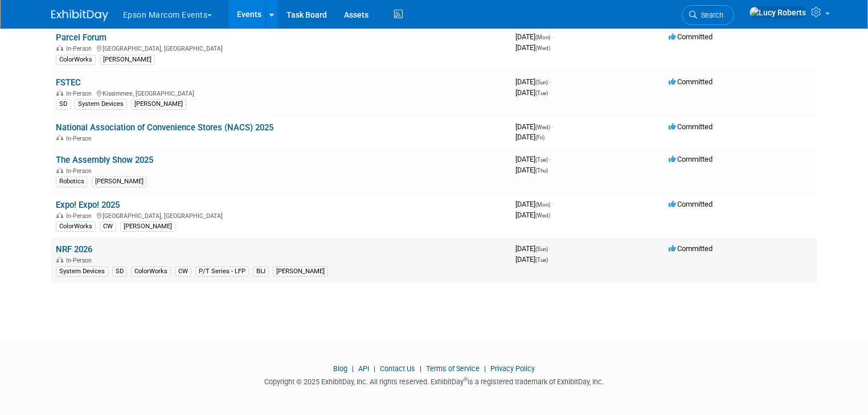 This screenshot has width=868, height=415. What do you see at coordinates (69, 83) in the screenshot?
I see `a: FSTEC` at bounding box center [69, 83].